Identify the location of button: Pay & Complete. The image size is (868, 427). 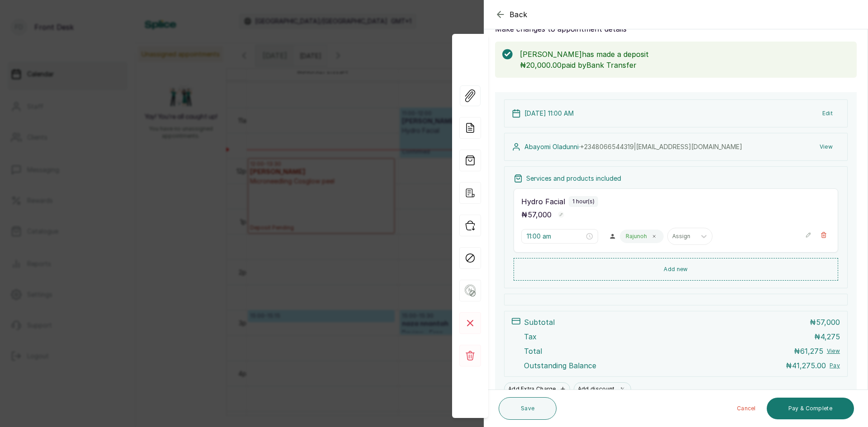
(810, 409).